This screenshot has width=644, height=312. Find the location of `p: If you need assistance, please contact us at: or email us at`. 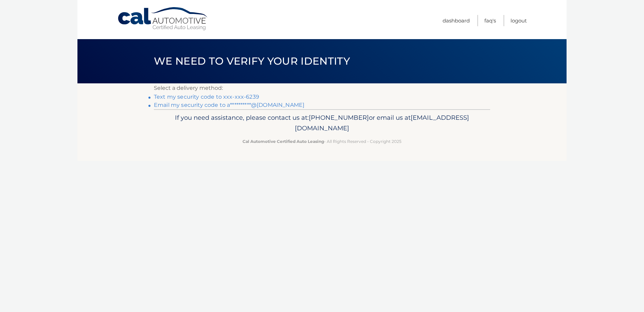

p: If you need assistance, please contact us at: or email us at is located at coordinates (322, 123).